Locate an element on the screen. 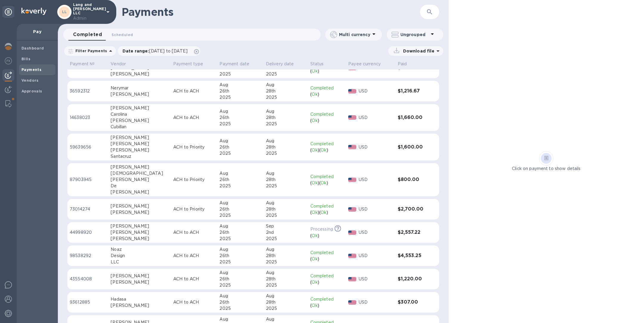 The image size is (644, 323). div: Cubillan is located at coordinates (140, 127).